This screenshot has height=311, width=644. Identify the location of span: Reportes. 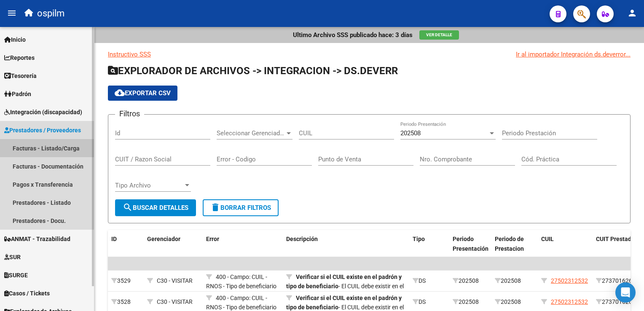
(20, 58).